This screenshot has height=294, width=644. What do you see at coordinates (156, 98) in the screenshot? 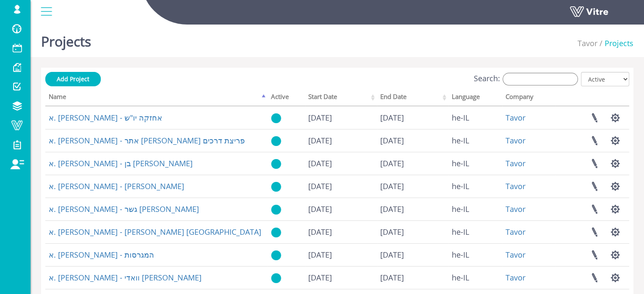
I see `th: Name: activate to sort column descending` at bounding box center [156, 98].